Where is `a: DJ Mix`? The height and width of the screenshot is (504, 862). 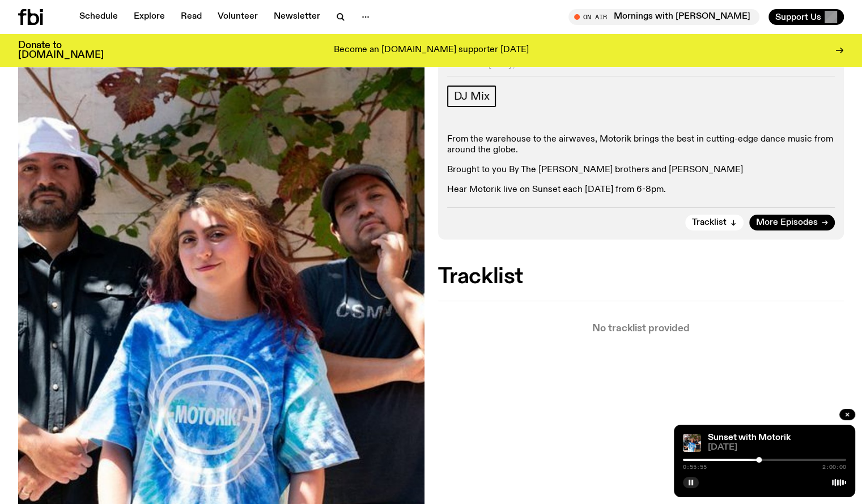 a: DJ Mix is located at coordinates (471, 96).